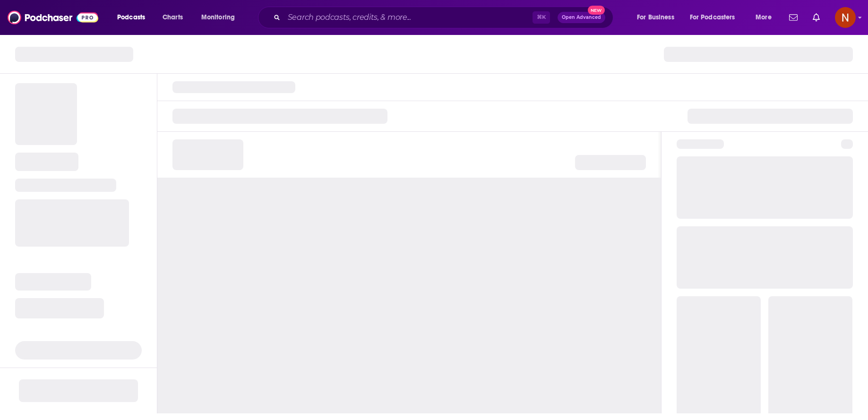 The image size is (868, 420). Describe the element at coordinates (656, 17) in the screenshot. I see `span: For Business` at that location.